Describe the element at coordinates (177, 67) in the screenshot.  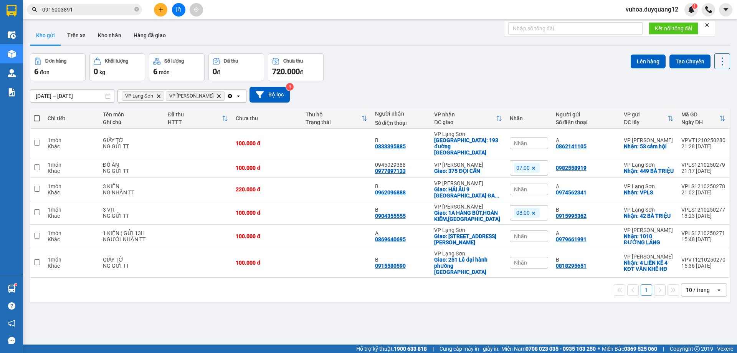
I see `button: Số lượng6món` at that location.